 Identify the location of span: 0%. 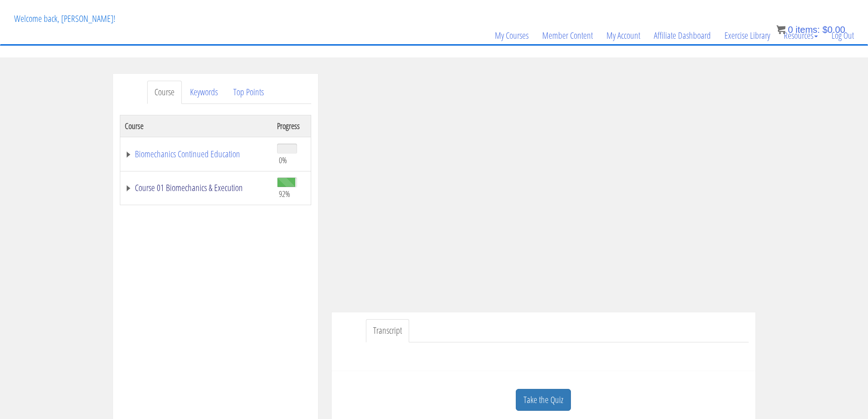
(283, 160).